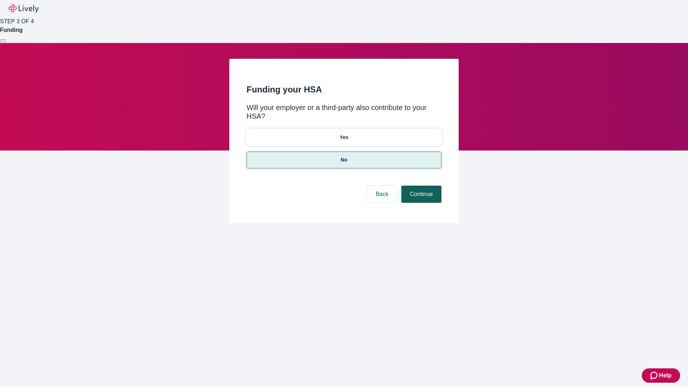 The width and height of the screenshot is (688, 387). Describe the element at coordinates (665, 376) in the screenshot. I see `span: Help` at that location.